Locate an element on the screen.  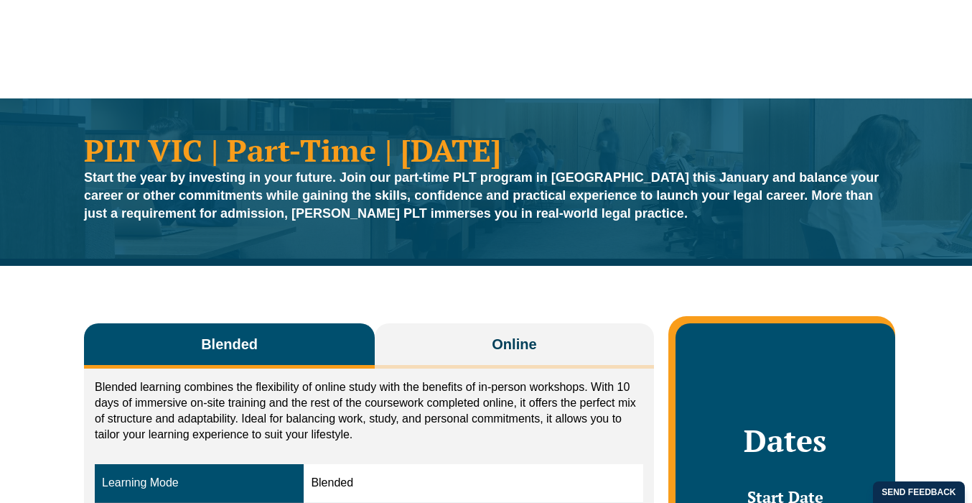
div: Learning Mode is located at coordinates (199, 483).